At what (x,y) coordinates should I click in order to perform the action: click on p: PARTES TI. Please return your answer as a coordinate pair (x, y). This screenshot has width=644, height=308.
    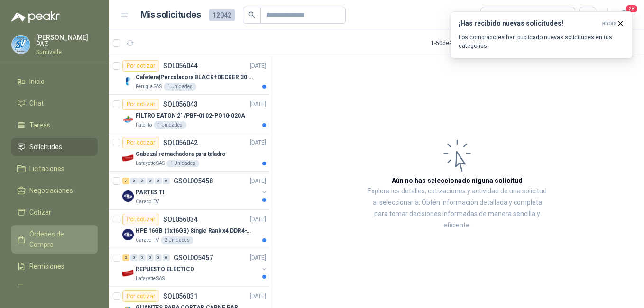
    Looking at the image, I should click on (150, 192).